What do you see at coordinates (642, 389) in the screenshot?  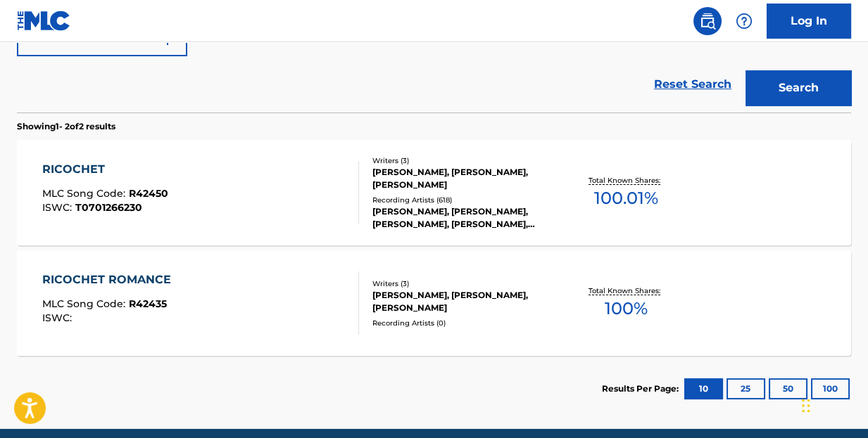 I see `p: Results Per Page:` at bounding box center [642, 389].